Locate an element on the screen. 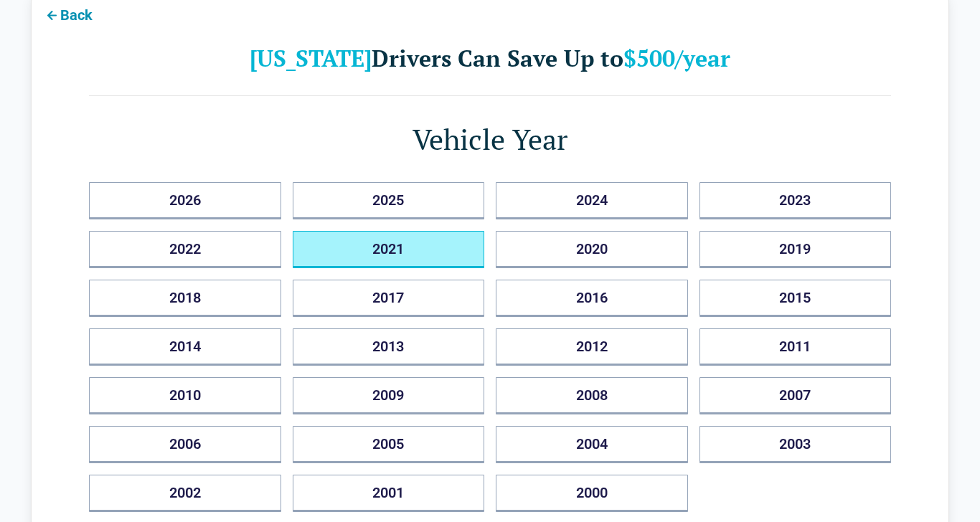 Image resolution: width=980 pixels, height=522 pixels. button: 2016 is located at coordinates (592, 298).